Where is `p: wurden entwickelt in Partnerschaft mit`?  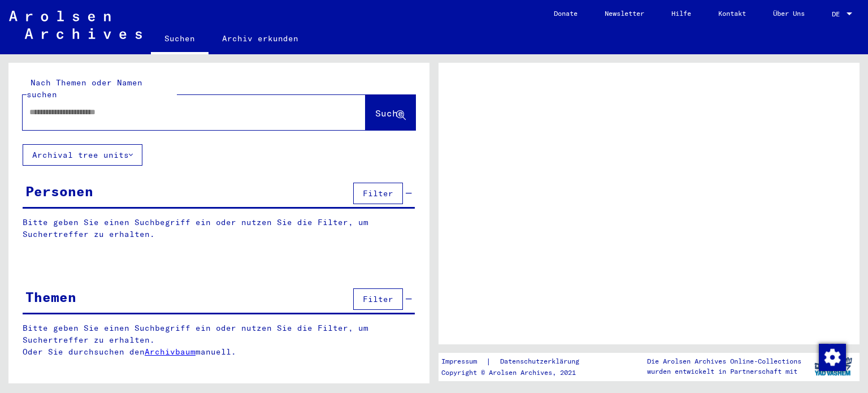 p: wurden entwickelt in Partnerschaft mit is located at coordinates (724, 372).